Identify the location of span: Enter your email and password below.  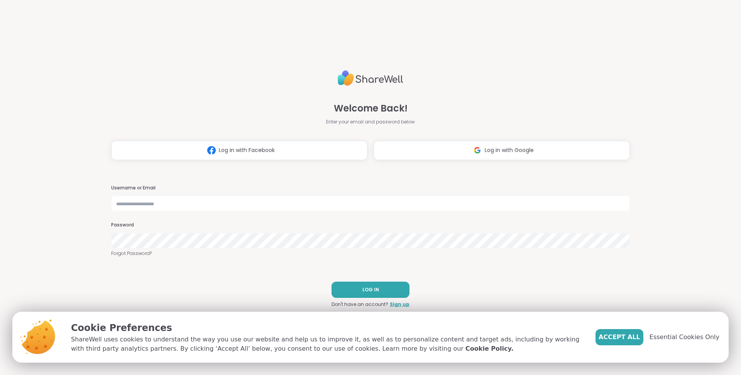
(370, 122).